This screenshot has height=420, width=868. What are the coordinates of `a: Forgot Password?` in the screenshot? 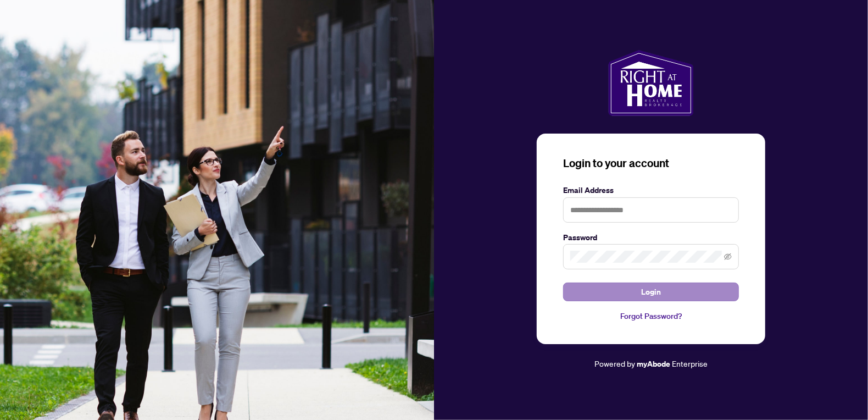 It's located at (651, 316).